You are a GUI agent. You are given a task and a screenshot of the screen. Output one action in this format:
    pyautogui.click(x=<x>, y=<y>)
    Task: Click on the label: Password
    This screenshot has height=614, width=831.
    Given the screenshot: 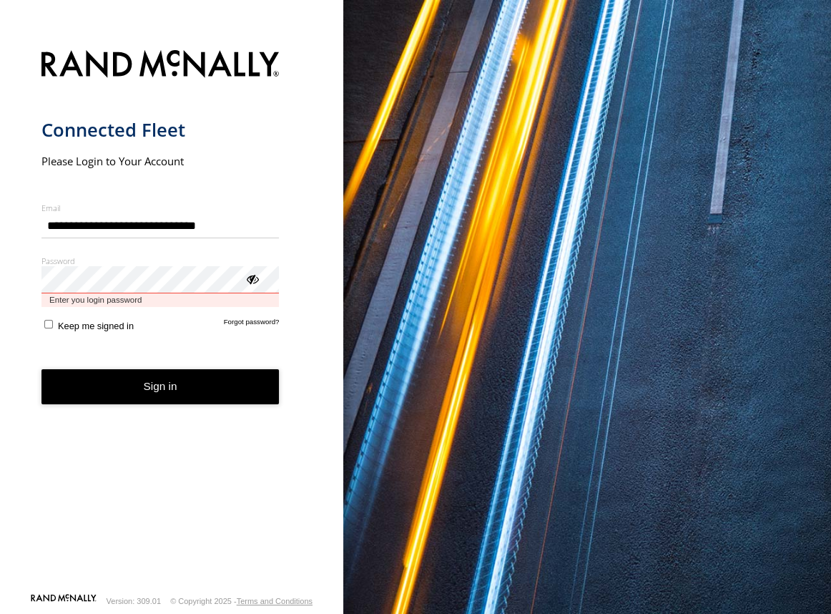 What is the action you would take?
    pyautogui.click(x=160, y=260)
    